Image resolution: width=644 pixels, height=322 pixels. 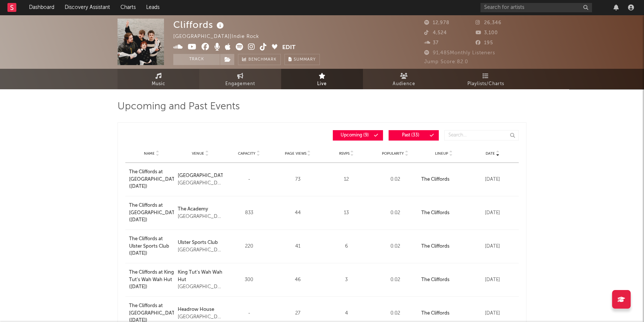 What do you see at coordinates (200, 310) in the screenshot?
I see `a: Headrow House` at bounding box center [200, 310].